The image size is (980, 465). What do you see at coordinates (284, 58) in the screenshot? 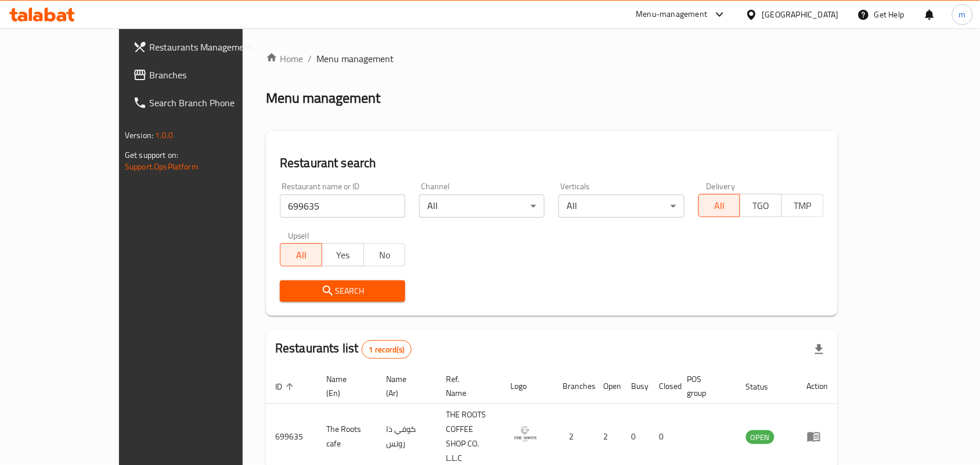
I see `a: Home` at bounding box center [284, 58].